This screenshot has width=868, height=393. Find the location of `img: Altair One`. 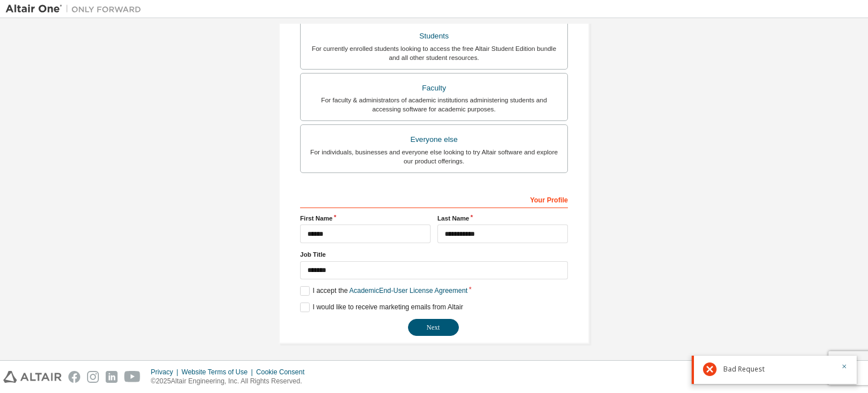

img: Altair One is located at coordinates (76, 9).